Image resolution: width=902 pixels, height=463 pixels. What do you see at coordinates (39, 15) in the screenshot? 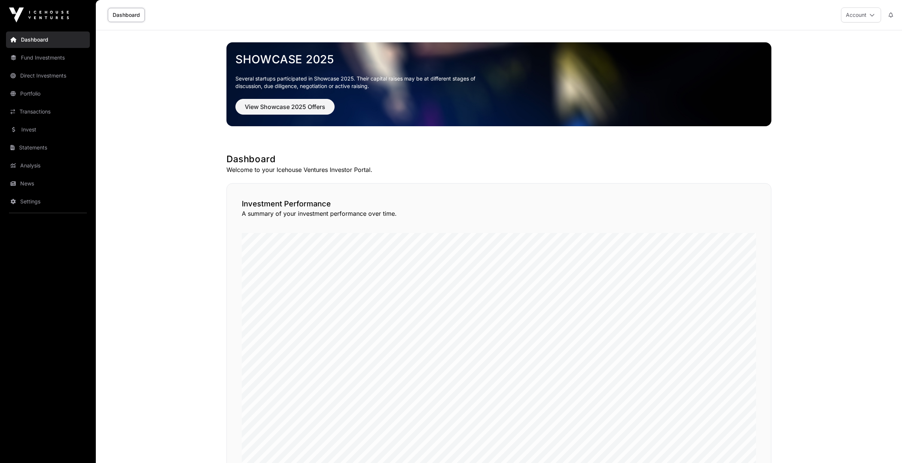
I see `img: Icehouse Ventures Logo` at bounding box center [39, 15].